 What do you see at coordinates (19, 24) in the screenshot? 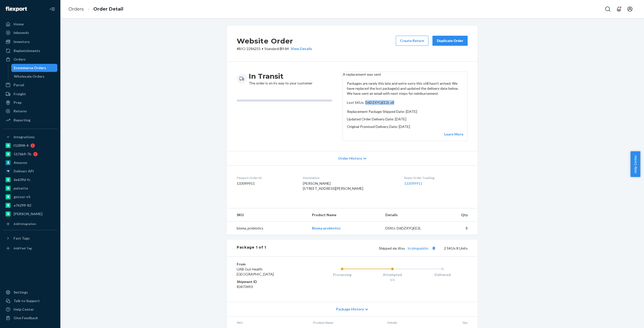
I see `div: Home` at bounding box center [19, 24].